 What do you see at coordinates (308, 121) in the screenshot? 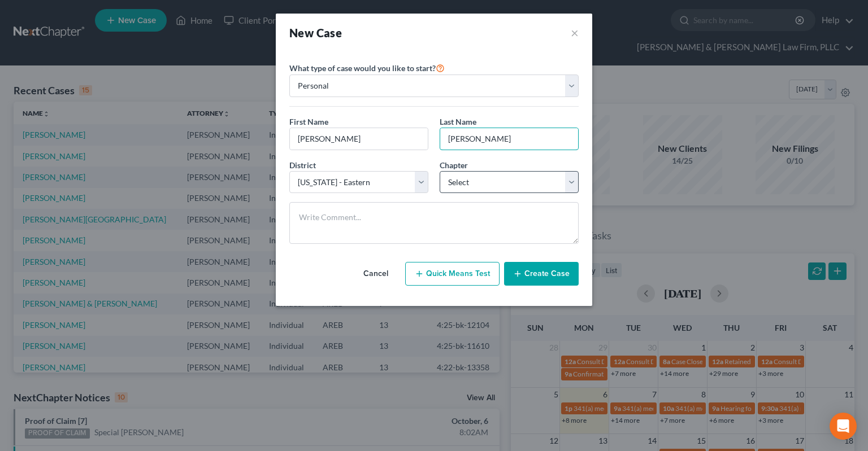
I see `span: First Name` at bounding box center [308, 121].